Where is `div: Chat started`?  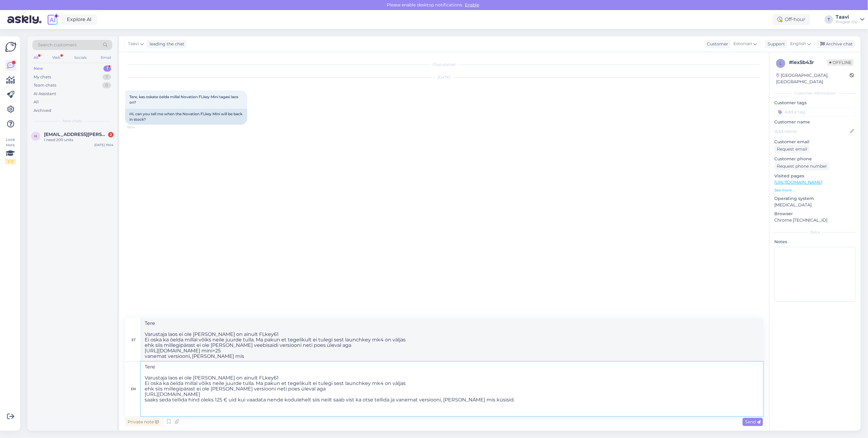
div: Chat started is located at coordinates (444, 65).